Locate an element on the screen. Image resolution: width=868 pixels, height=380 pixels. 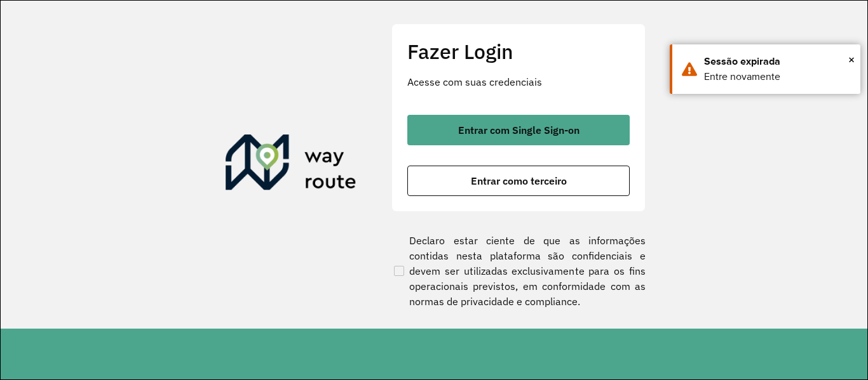
img: Roteirizador AmbevTech is located at coordinates (291, 165).